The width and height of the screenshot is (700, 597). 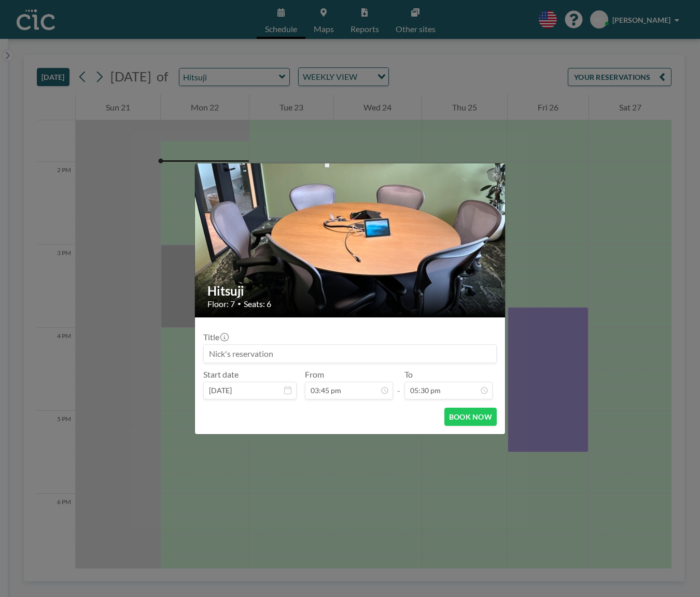 What do you see at coordinates (221, 304) in the screenshot?
I see `span: Floor: 7` at bounding box center [221, 304].